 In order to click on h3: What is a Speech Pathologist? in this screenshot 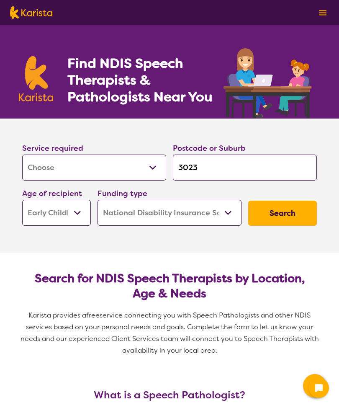, I will do `click(170, 395)`.